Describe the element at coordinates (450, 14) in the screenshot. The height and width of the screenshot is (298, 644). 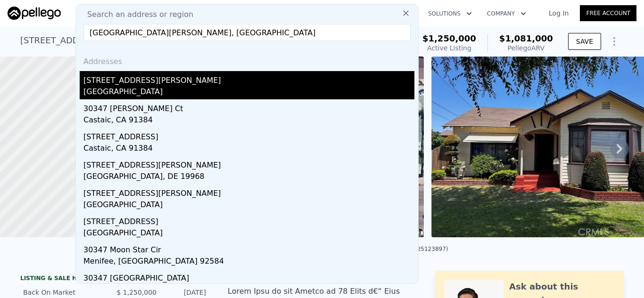
I see `button: Solutions` at that location.